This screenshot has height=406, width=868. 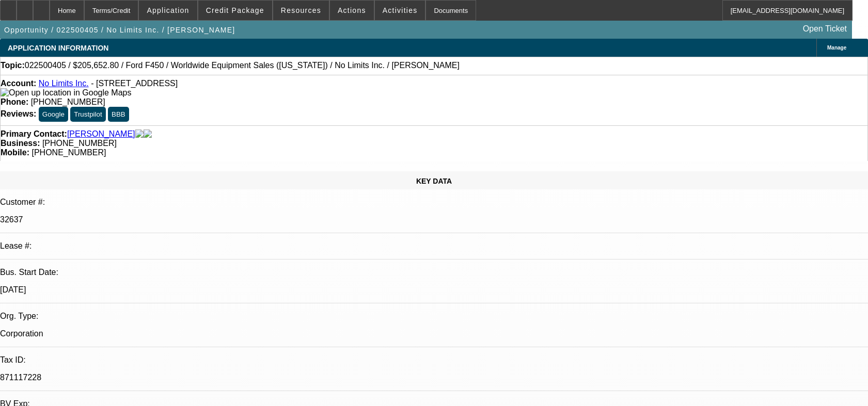 I want to click on button: Credit Package, so click(x=235, y=10).